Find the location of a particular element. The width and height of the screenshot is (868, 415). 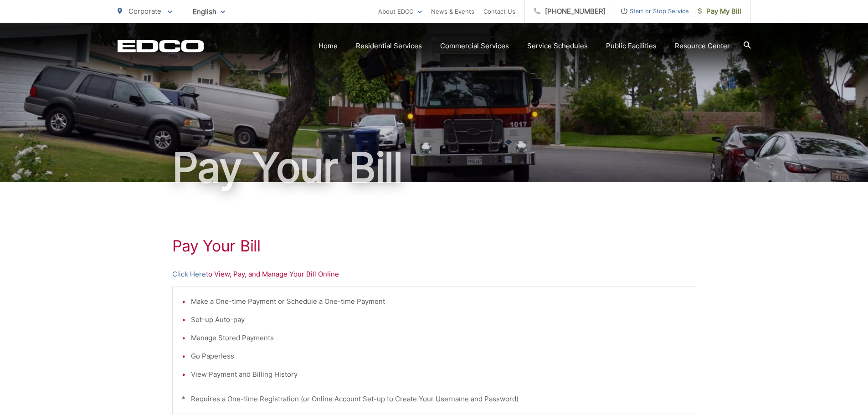

a: EDCD logo. Return to the homepage. is located at coordinates (160, 46).